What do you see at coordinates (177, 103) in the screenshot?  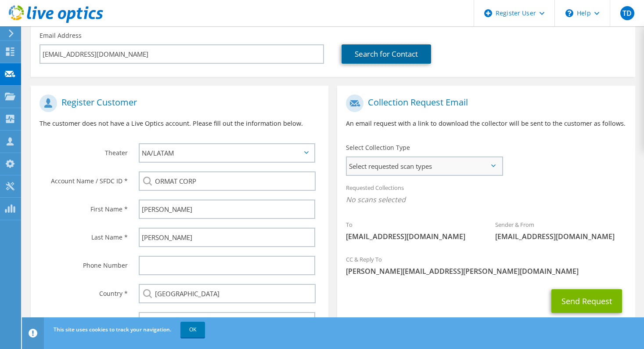 I see `h1: Register Customer` at bounding box center [177, 103].